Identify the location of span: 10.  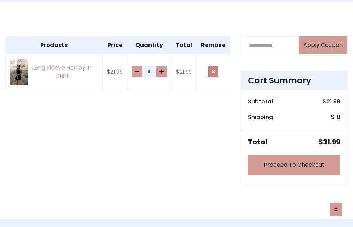
(338, 117).